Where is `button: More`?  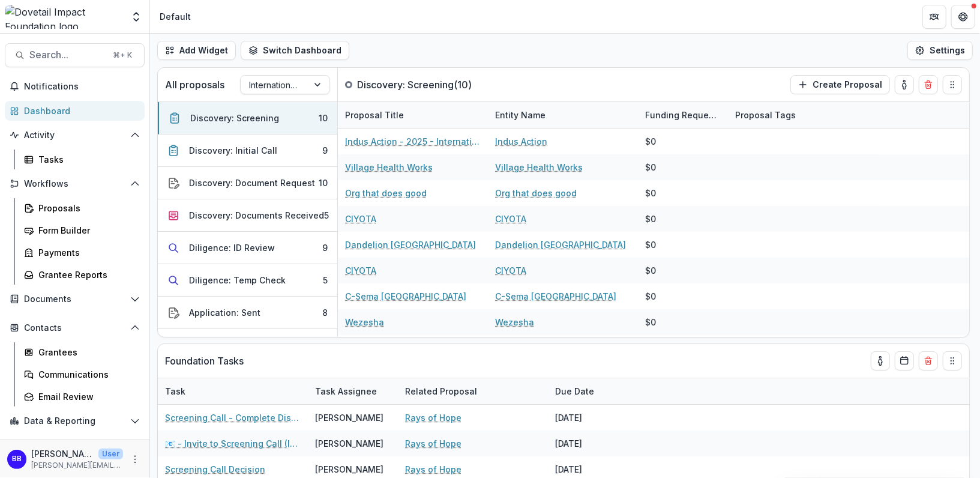
button: More is located at coordinates (135, 459).